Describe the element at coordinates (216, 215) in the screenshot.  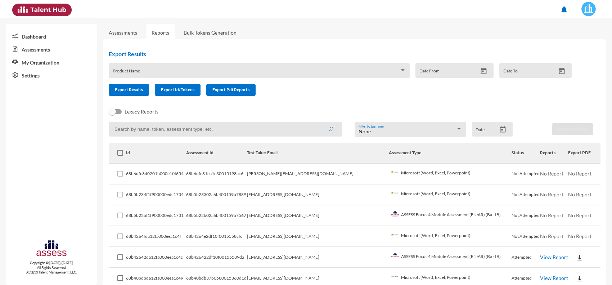
I see `td: 68b5b22b02a6b400159b7567` at that location.